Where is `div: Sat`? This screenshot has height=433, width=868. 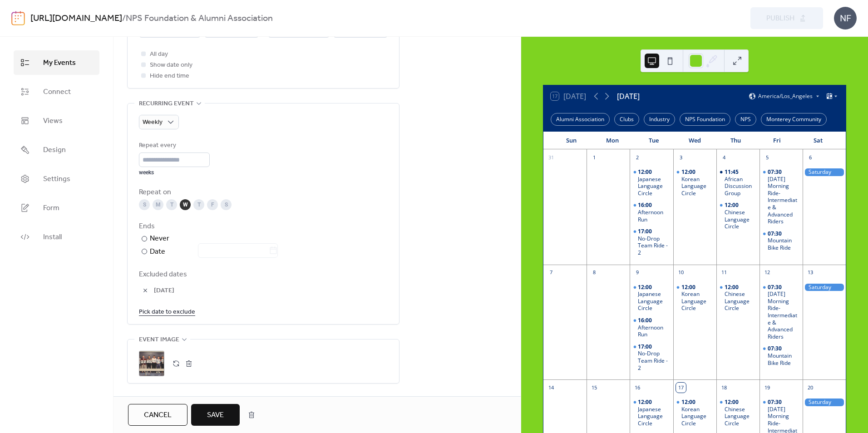
div: Sat is located at coordinates (818, 141).